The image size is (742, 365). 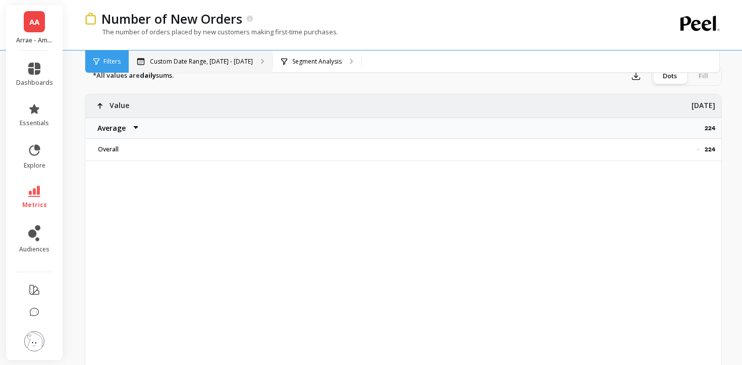 I want to click on strong: daily, so click(x=148, y=75).